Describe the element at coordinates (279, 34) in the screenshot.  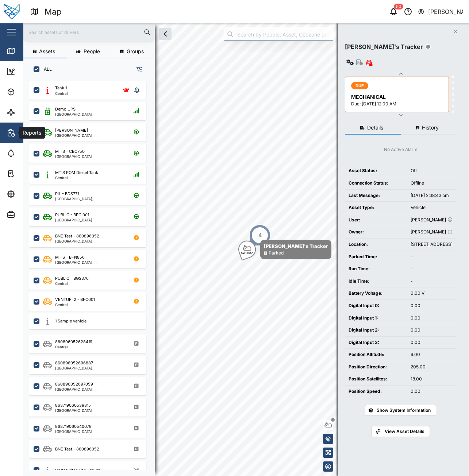
I see `input: Search by People, Asset, Geozone or Place` at that location.